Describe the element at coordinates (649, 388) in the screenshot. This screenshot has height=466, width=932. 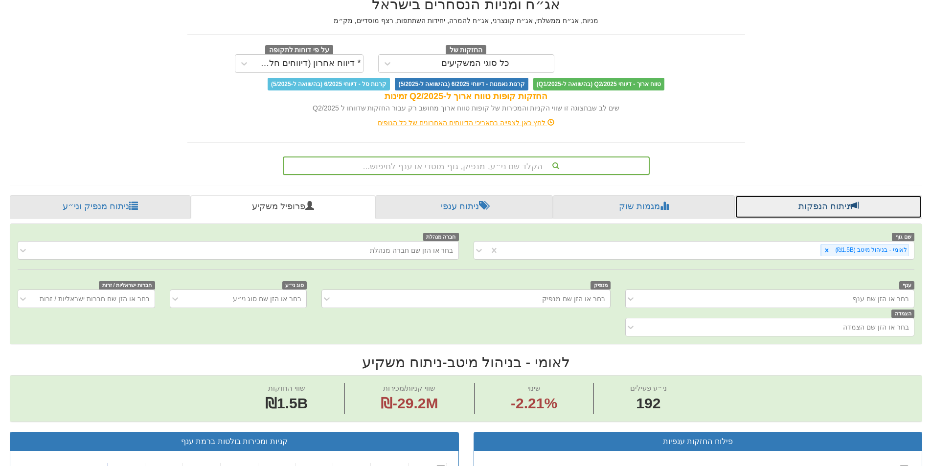
I see `span: ני״ע פעילים` at that location.